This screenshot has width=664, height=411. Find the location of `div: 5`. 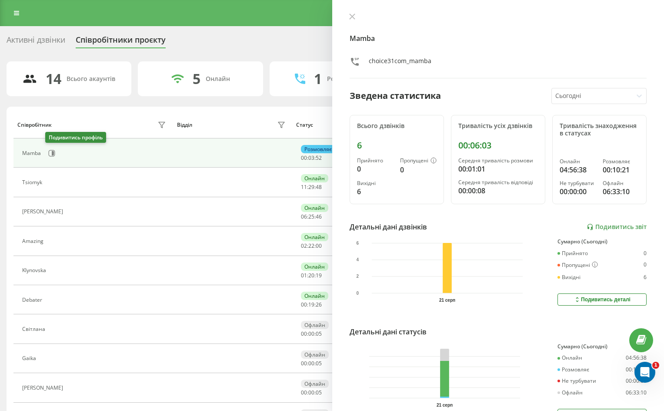

div: 5 is located at coordinates (197, 79).